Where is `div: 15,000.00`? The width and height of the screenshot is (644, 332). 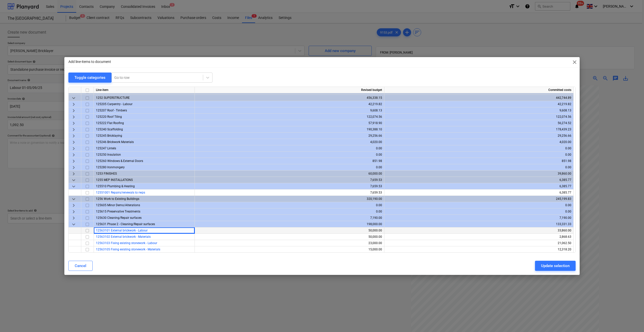
div: 15,000.00 is located at coordinates (290, 250).